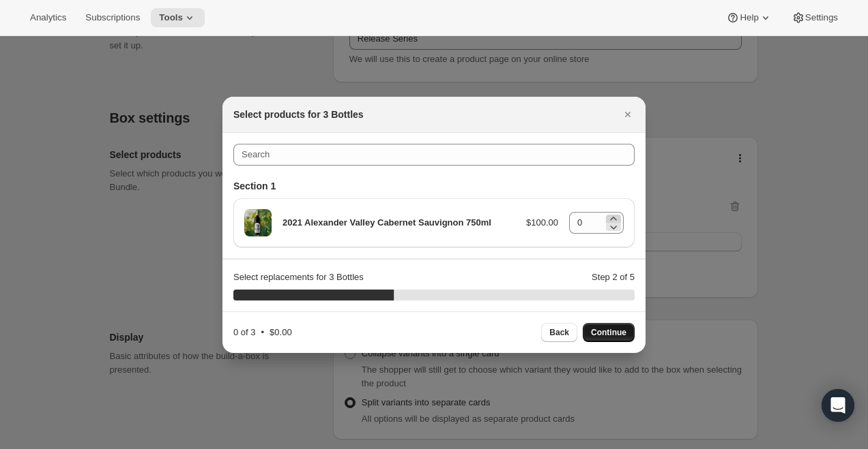  Describe the element at coordinates (281, 333) in the screenshot. I see `p: $0.00` at that location.